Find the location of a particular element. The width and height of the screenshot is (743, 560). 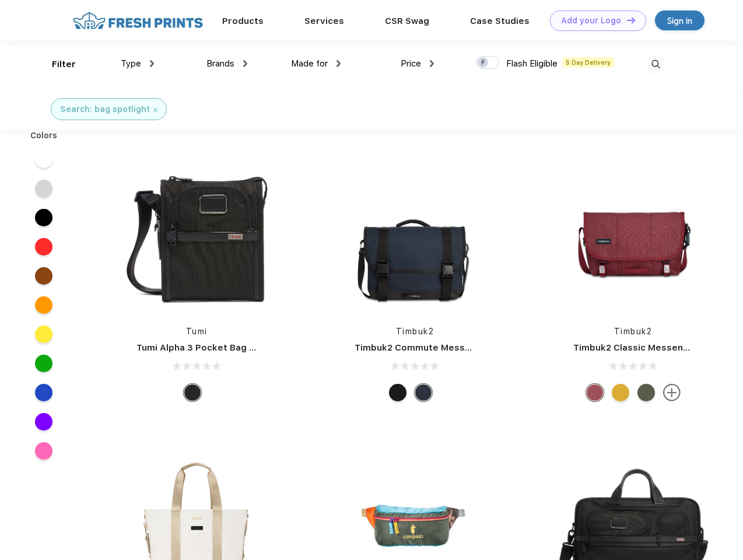

a: Timbuk2 Commute Messenger Bag is located at coordinates (433, 348).